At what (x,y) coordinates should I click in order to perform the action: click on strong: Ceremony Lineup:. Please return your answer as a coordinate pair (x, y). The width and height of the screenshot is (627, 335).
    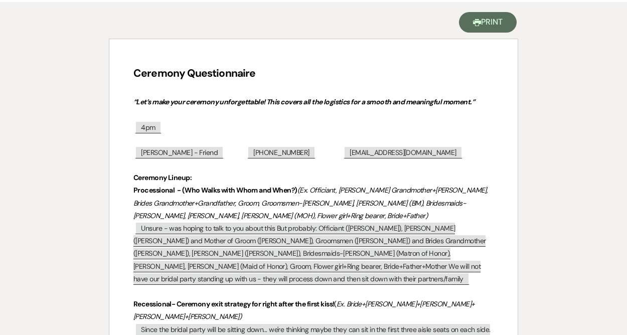
    Looking at the image, I should click on (162, 178).